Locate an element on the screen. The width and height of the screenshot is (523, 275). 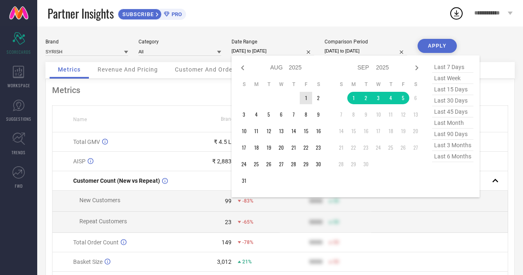
td: Mon Aug 04 2025 is located at coordinates (256, 114).